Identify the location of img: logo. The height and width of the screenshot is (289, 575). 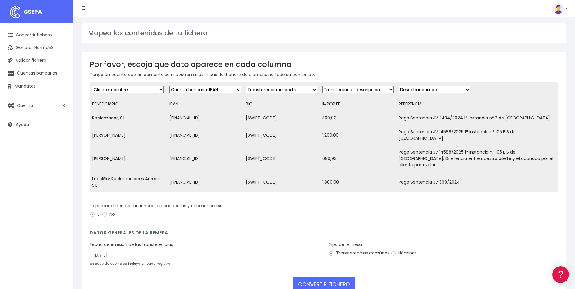
(15, 12).